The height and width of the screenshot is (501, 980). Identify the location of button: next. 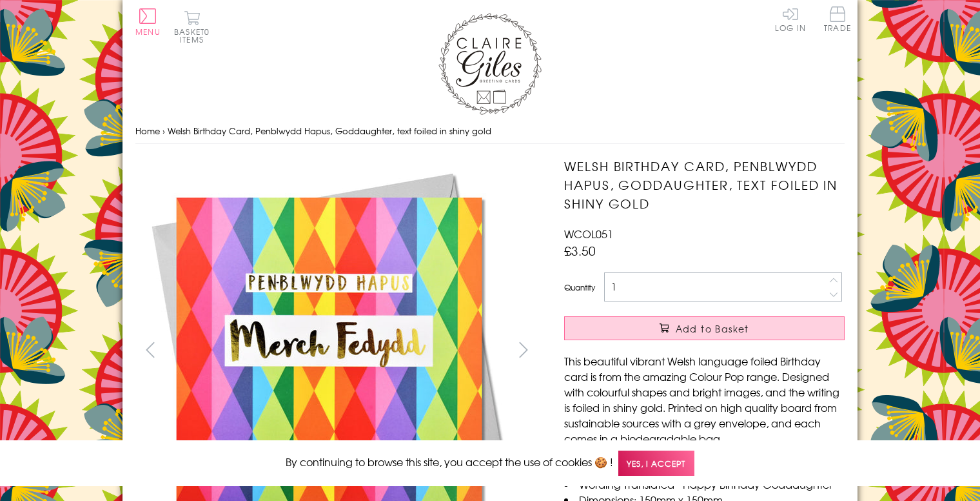
(523, 349).